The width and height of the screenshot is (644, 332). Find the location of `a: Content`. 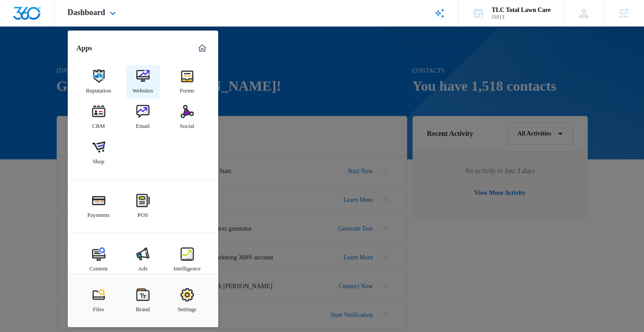

a: Content is located at coordinates (99, 260).